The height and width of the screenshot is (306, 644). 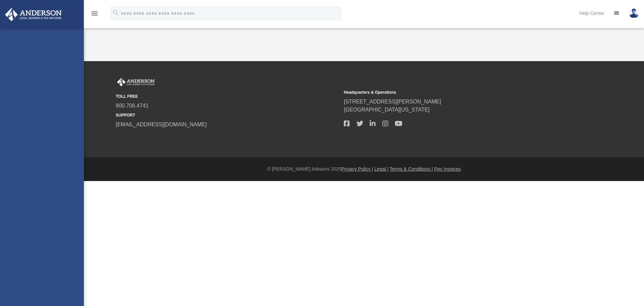 I want to click on a: 800.706.4741, so click(x=132, y=106).